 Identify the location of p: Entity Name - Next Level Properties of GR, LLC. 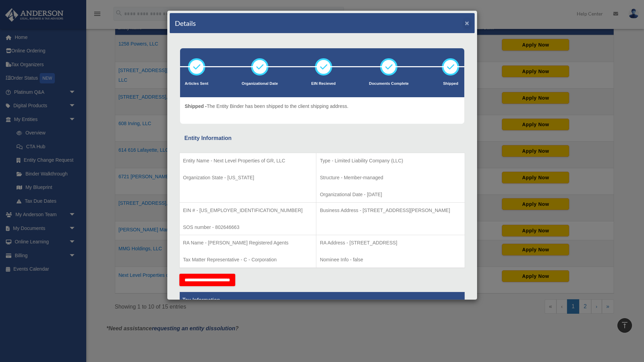
(248, 160).